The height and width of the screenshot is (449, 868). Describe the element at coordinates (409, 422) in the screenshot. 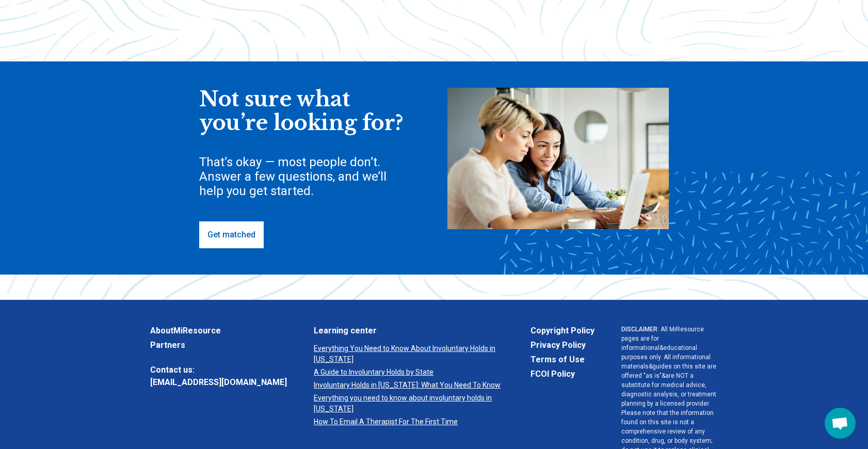

I see `a: How To Email A Therapist For The First Time` at that location.